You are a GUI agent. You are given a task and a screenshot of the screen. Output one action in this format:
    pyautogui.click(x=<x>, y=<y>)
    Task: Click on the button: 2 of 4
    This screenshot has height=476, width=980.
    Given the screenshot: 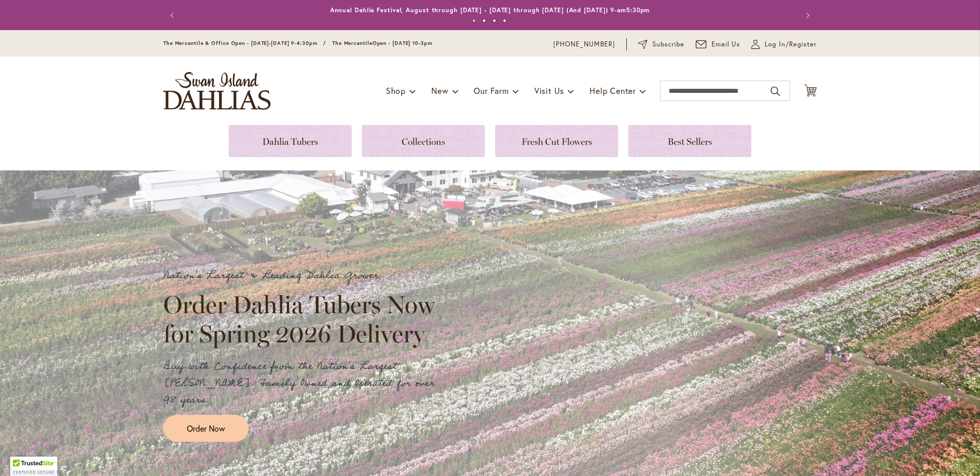 What is the action you would take?
    pyautogui.click(x=484, y=21)
    